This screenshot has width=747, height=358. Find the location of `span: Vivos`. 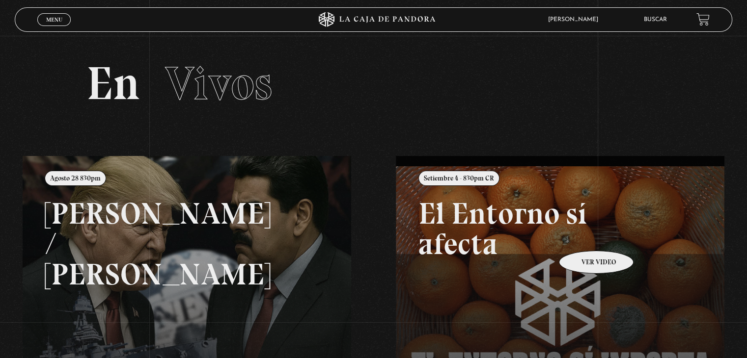

span: Vivos is located at coordinates (218, 83).